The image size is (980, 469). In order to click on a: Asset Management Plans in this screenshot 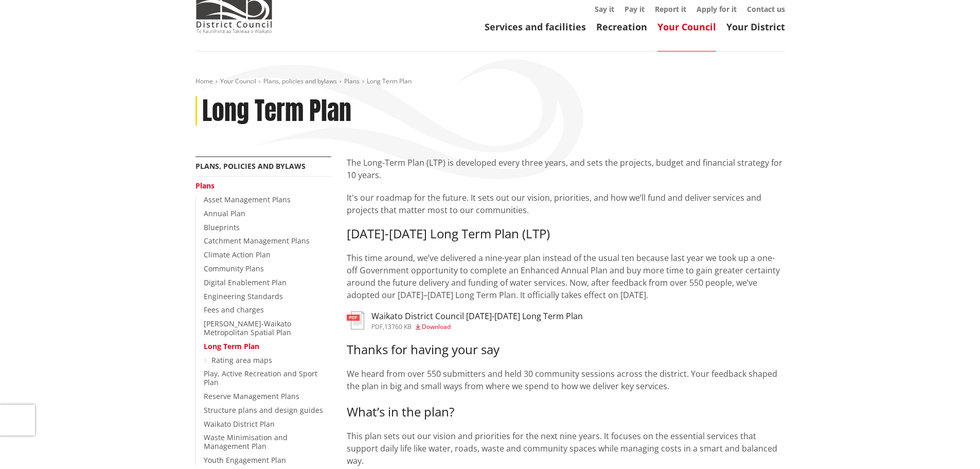, I will do `click(247, 199)`.